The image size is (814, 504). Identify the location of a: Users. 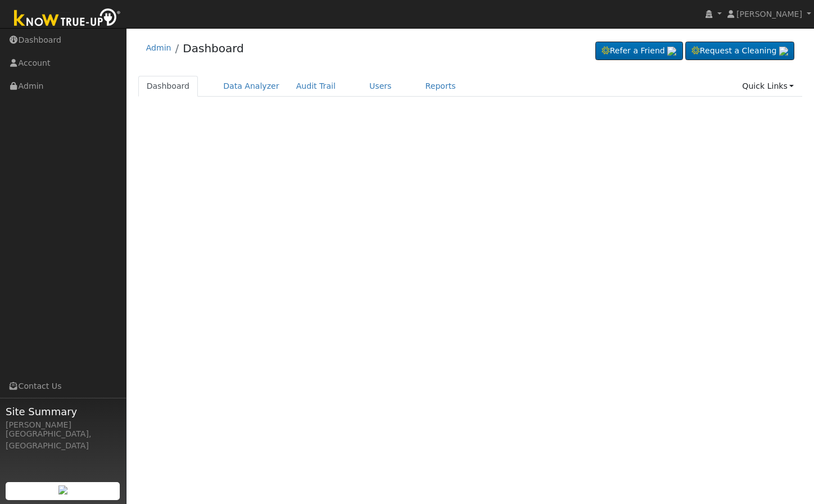
(381, 86).